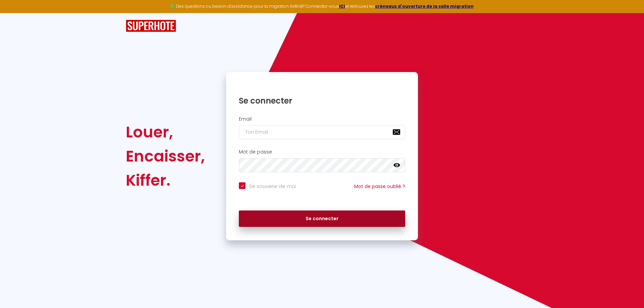 This screenshot has width=644, height=308. I want to click on a: ICI, so click(342, 6).